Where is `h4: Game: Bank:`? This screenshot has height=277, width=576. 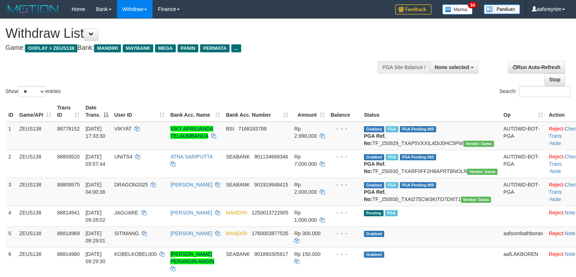
h4: Game: Bank: is located at coordinates (191, 48).